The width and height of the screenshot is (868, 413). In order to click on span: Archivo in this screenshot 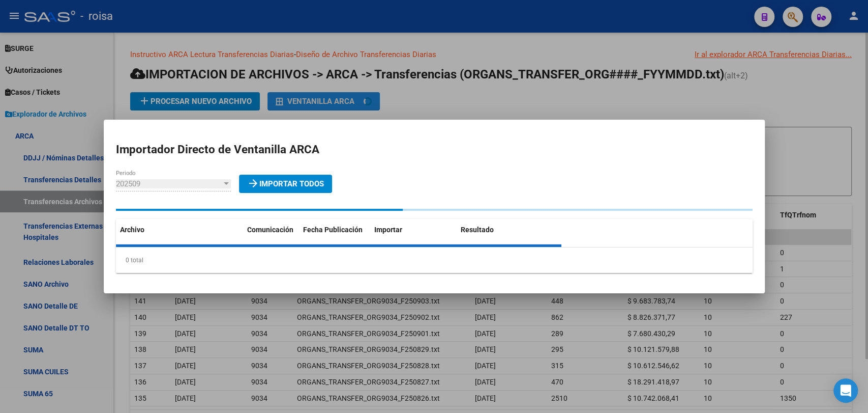, I will do `click(133, 230)`.